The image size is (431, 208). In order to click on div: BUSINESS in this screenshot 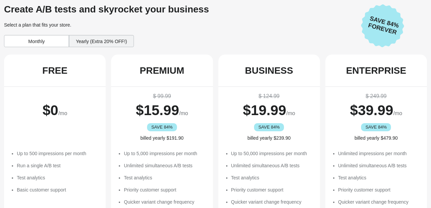, I will do `click(269, 71)`.